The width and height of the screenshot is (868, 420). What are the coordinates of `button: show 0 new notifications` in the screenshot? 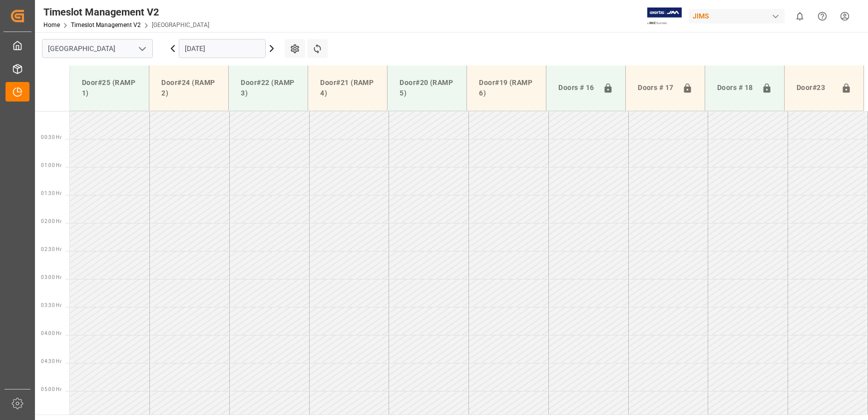 It's located at (799, 16).